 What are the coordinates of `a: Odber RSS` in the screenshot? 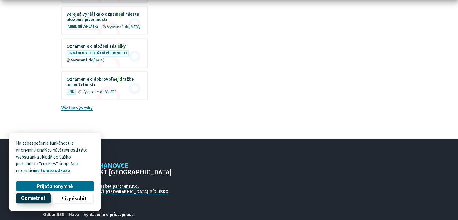 It's located at (53, 214).